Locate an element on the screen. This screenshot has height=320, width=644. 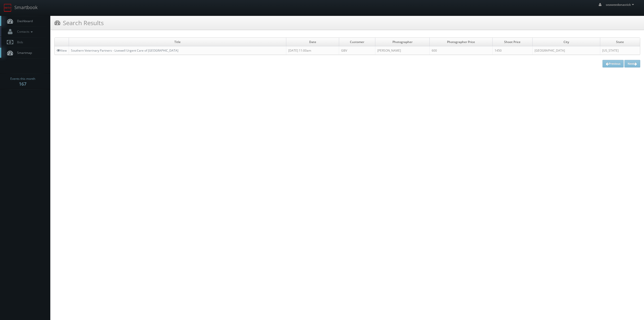
h3: Search Results is located at coordinates (79, 22).